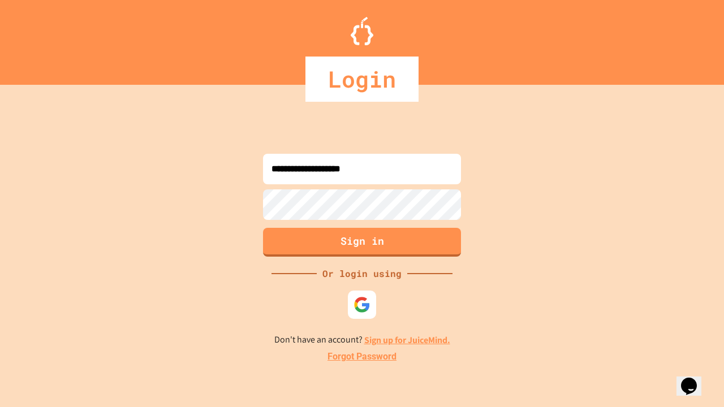  I want to click on p: Don't have an account?, so click(362, 340).